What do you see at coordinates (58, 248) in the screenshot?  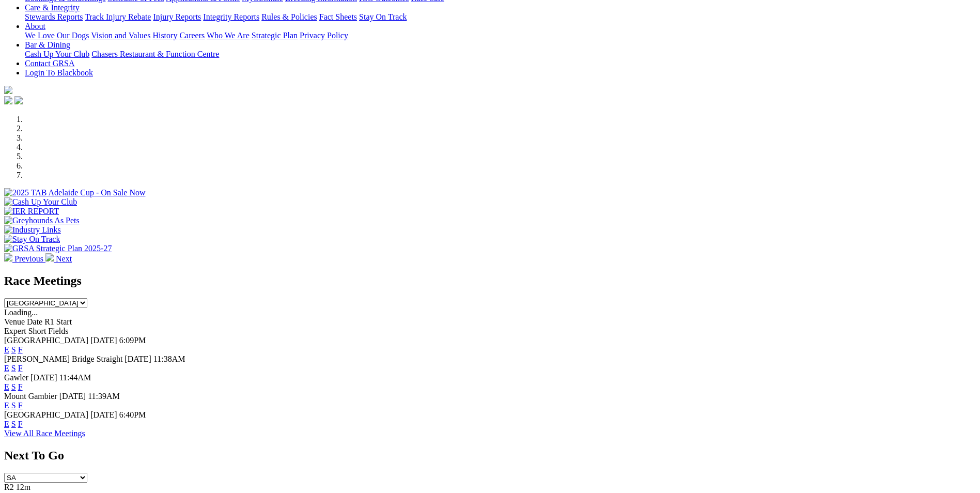 I see `img: GRSA Strategic Plan 2025-27` at bounding box center [58, 248].